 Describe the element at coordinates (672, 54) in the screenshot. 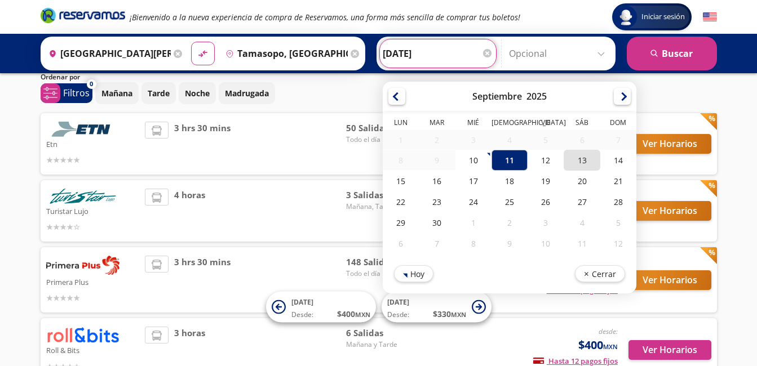

I see `button: Buscar` at that location.